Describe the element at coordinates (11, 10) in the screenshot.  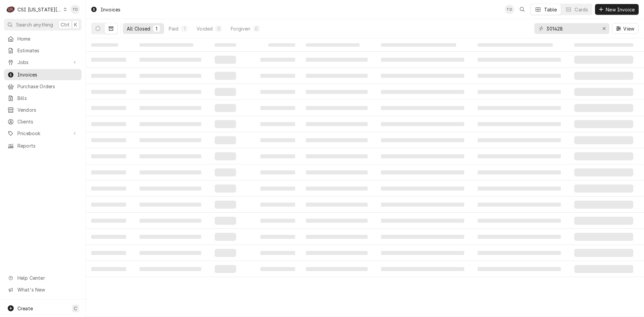
I see `div: C` at that location.